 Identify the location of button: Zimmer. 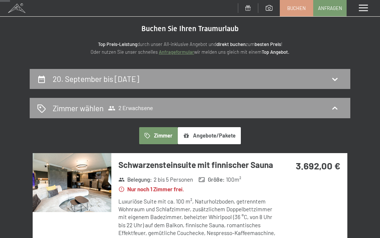
(159, 136).